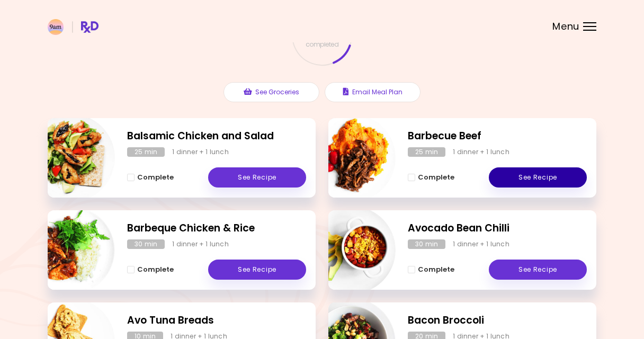  I want to click on h2: Balsamic Chicken and Salad, so click(217, 136).